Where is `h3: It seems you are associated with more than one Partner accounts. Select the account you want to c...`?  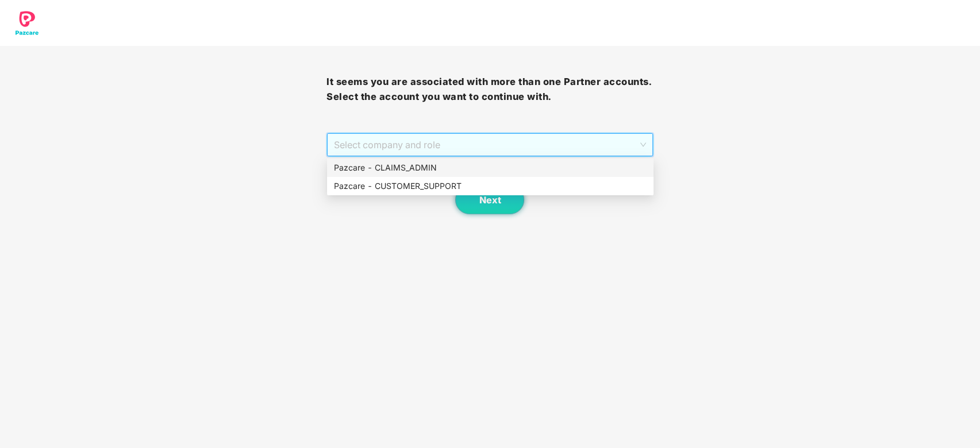 h3: It seems you are associated with more than one Partner accounts. Select the account you want to c... is located at coordinates (490, 89).